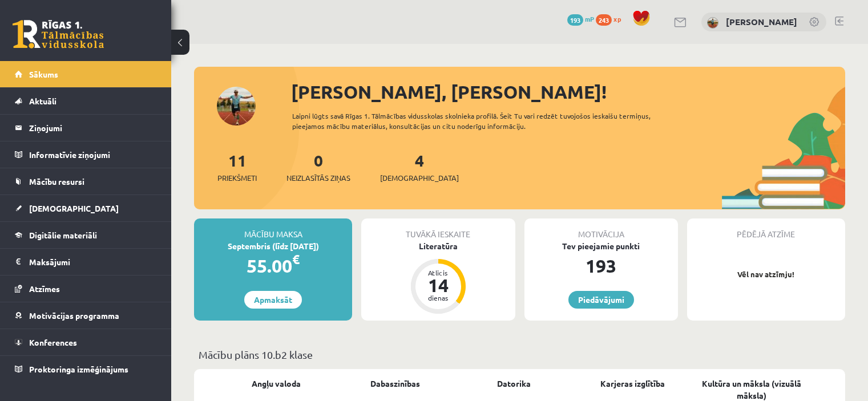  I want to click on a: 0Neizlasītās ziņas, so click(319, 166).